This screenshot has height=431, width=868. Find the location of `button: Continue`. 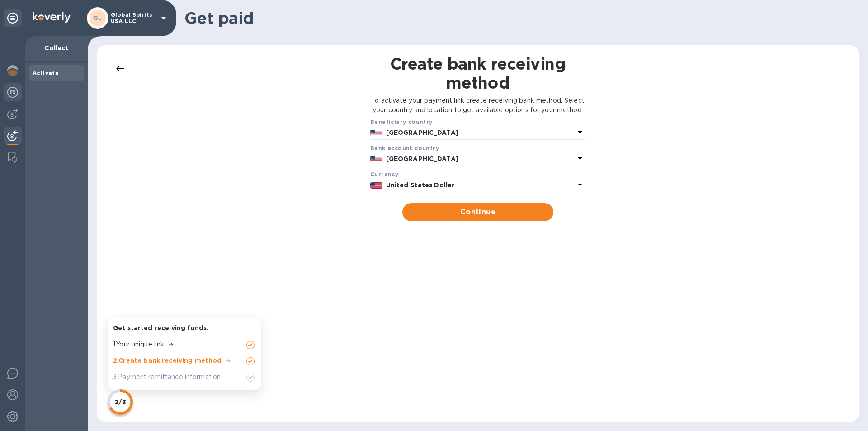

button: Continue is located at coordinates (478, 212).